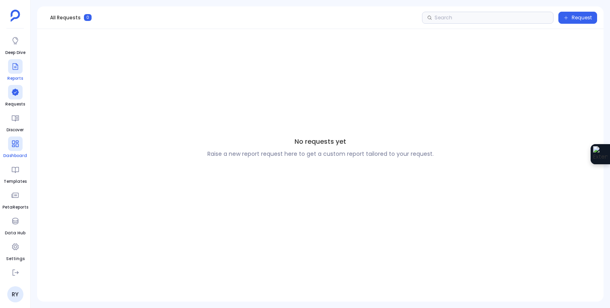 This screenshot has height=308, width=610. What do you see at coordinates (15, 130) in the screenshot?
I see `span: Discover` at bounding box center [15, 130].